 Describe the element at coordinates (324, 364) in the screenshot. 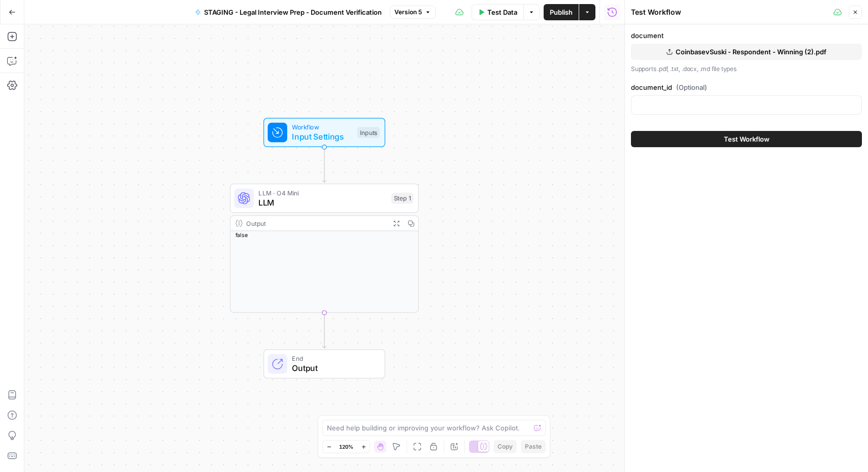

I see `div: EndOutput` at that location.